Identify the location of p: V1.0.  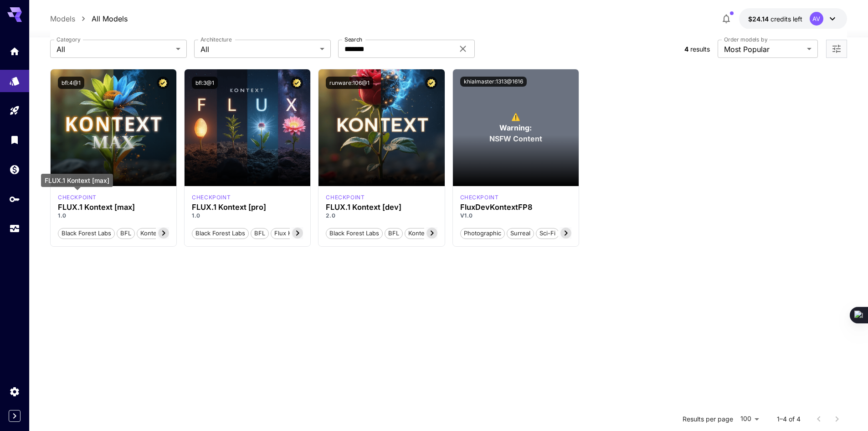
(516, 216).